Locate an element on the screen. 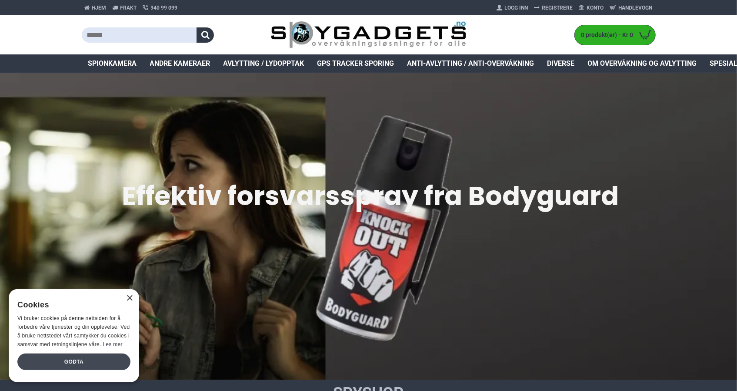 The image size is (737, 391). a: GPS Tracker Sporing is located at coordinates (356, 64).